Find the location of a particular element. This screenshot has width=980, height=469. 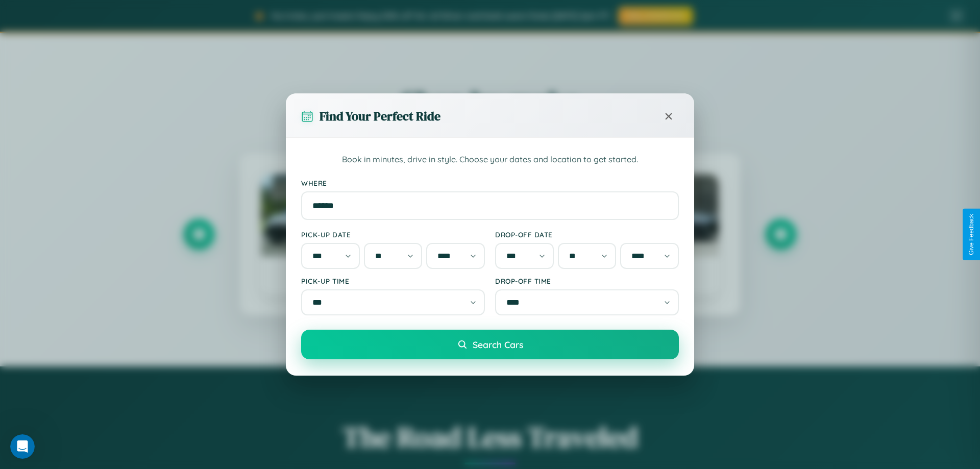

button: Search Cars is located at coordinates (490, 345).